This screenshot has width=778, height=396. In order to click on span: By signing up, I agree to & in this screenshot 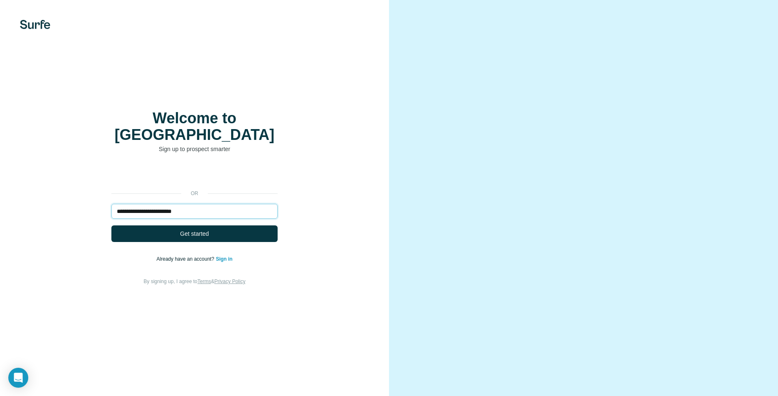, I will do `click(194, 282)`.